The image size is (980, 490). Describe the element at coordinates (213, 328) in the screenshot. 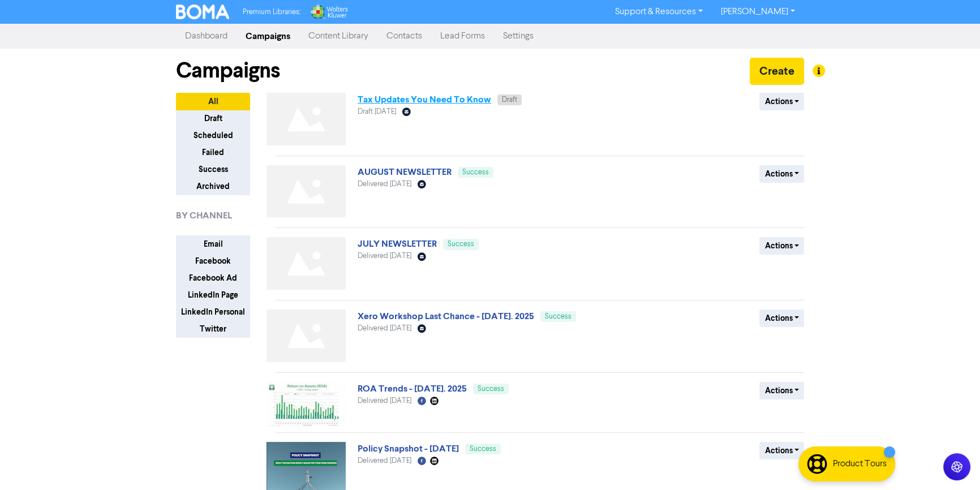

I see `button: Twitter` at that location.